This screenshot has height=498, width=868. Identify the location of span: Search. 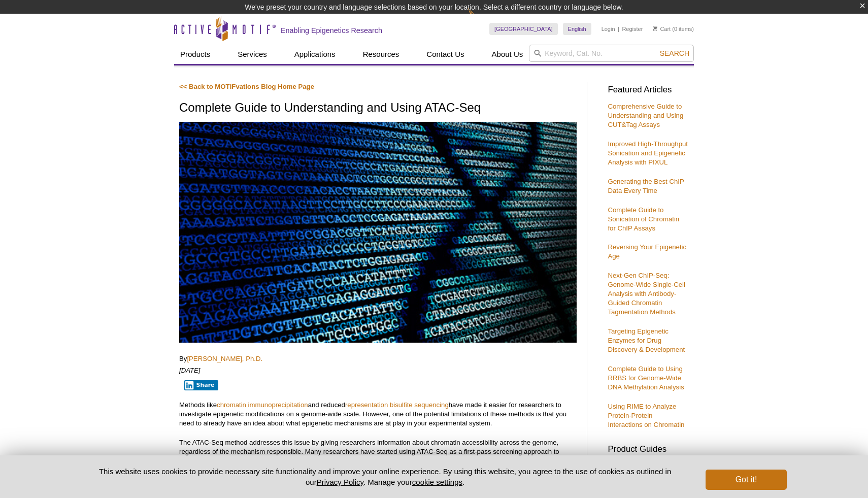
(675, 53).